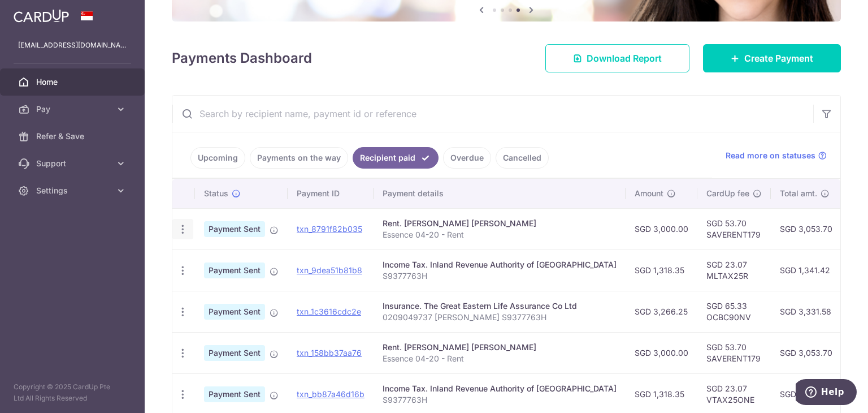 Image resolution: width=868 pixels, height=413 pixels. I want to click on span: Status, so click(216, 194).